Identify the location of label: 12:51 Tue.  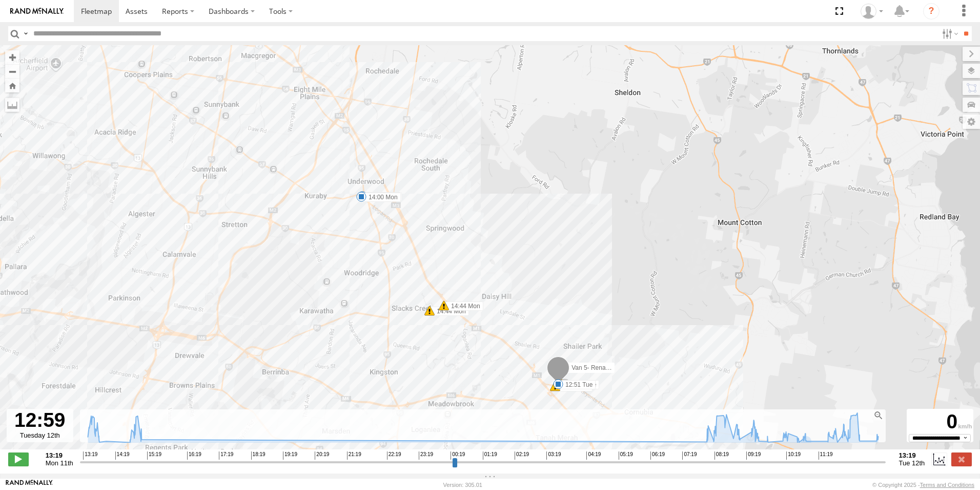
(577, 384).